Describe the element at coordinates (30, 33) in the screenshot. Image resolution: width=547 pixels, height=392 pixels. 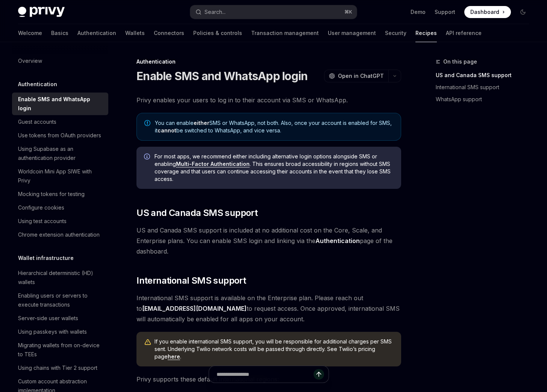
I see `a: Welcome` at that location.